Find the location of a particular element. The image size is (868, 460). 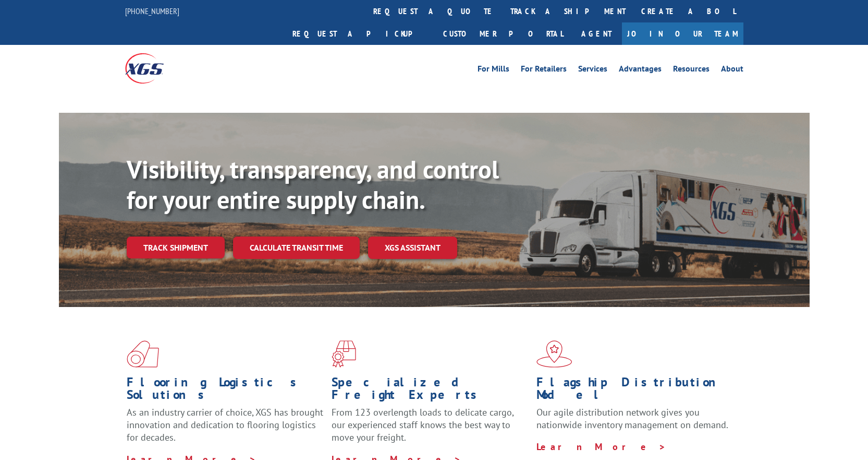

a: Learn More > is located at coordinates (601, 446).